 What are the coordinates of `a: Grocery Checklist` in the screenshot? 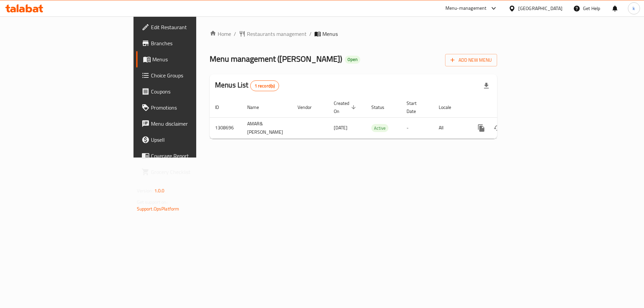 It's located at (188, 172).